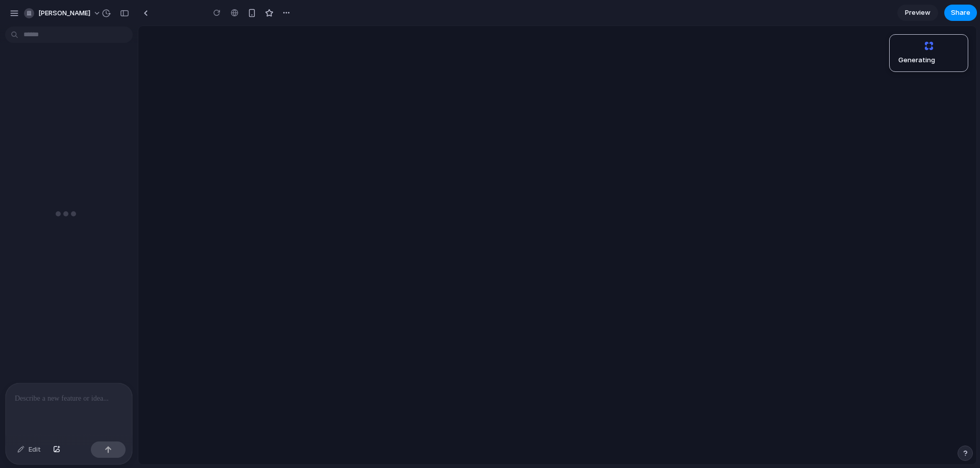 This screenshot has width=980, height=468. What do you see at coordinates (961, 13) in the screenshot?
I see `span: Share` at bounding box center [961, 13].